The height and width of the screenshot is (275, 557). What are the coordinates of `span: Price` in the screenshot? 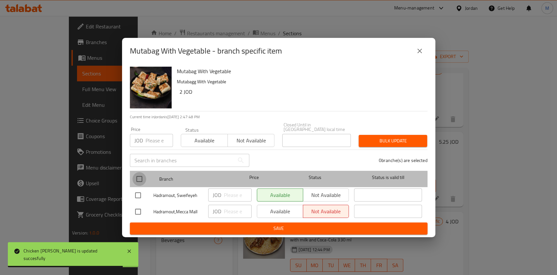 It's located at (254, 177).